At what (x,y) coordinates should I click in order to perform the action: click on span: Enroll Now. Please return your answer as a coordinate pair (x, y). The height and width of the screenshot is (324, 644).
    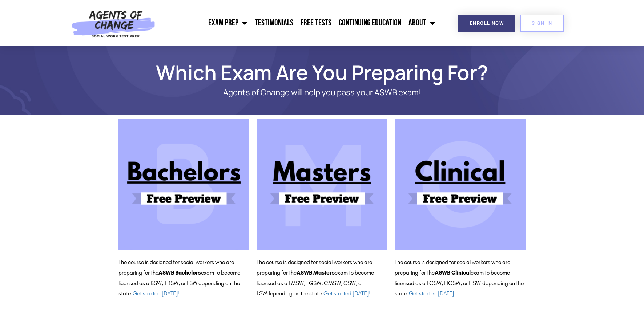
    Looking at the image, I should click on (487, 23).